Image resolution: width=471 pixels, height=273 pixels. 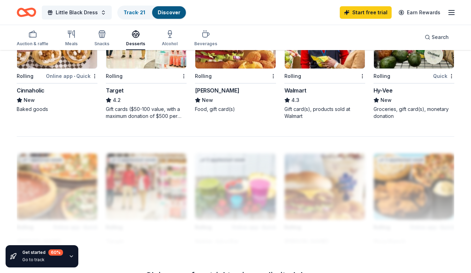 What do you see at coordinates (414, 113) in the screenshot?
I see `div: Groceries, gift card(s), monetary donation` at bounding box center [414, 113].